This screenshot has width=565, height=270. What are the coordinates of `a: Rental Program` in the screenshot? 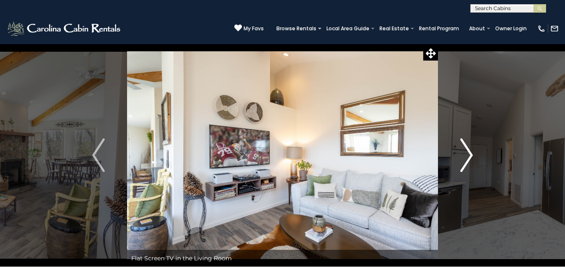 It's located at (439, 29).